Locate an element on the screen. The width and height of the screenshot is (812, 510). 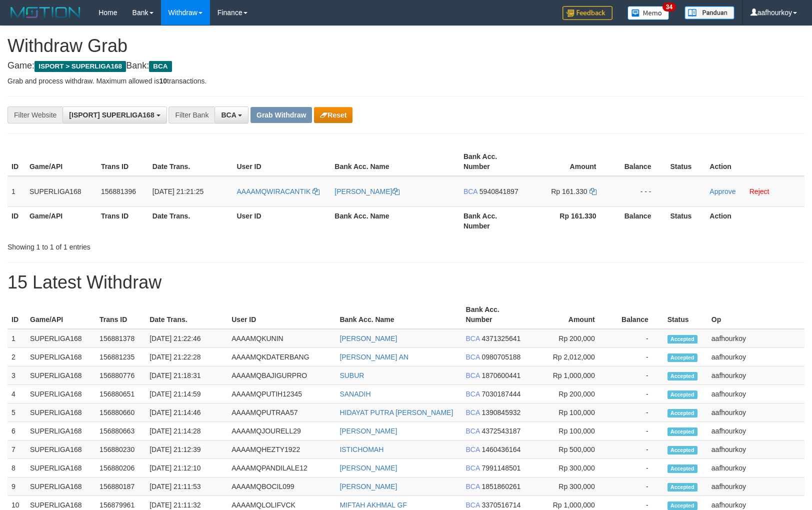
td: Rp 500,000 is located at coordinates (569, 449).